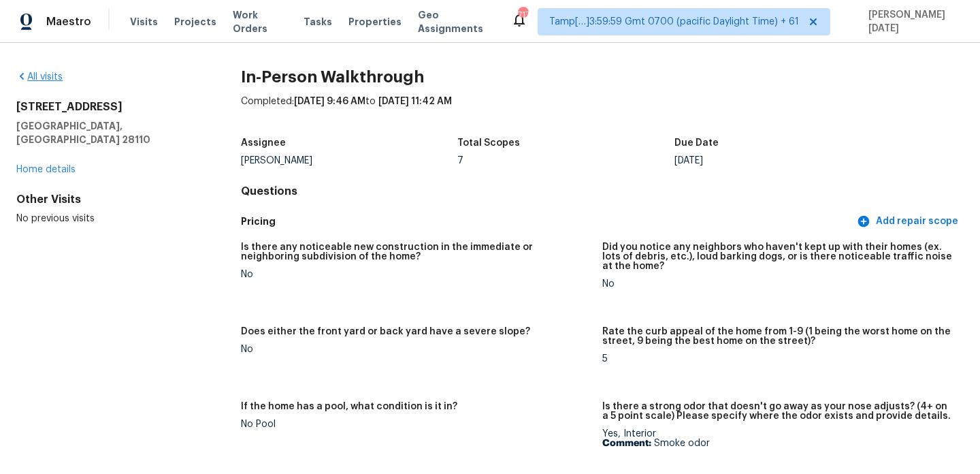 Image resolution: width=980 pixels, height=474 pixels. Describe the element at coordinates (457, 22) in the screenshot. I see `span: Geo Assignments` at that location.